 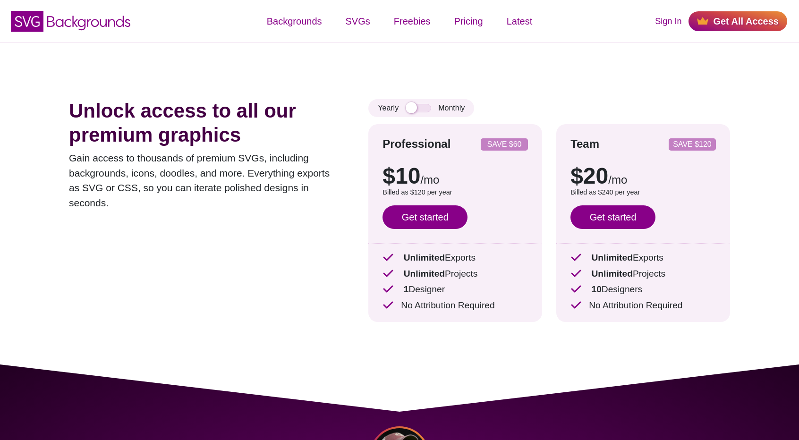 What do you see at coordinates (505, 145) in the screenshot?
I see `p: SAVE $60` at bounding box center [505, 145].